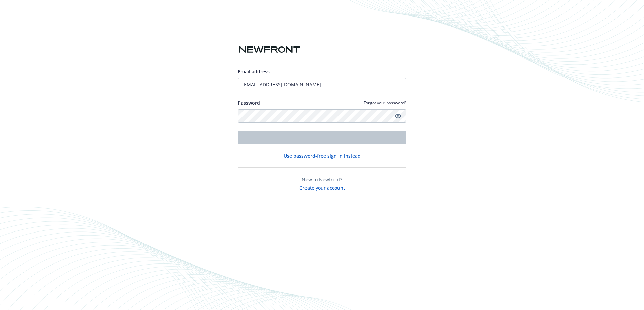  I want to click on label: Password, so click(249, 103).